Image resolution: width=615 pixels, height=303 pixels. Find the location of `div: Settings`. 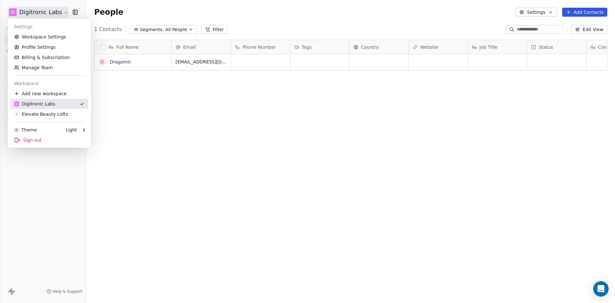

div: Settings is located at coordinates (49, 27).